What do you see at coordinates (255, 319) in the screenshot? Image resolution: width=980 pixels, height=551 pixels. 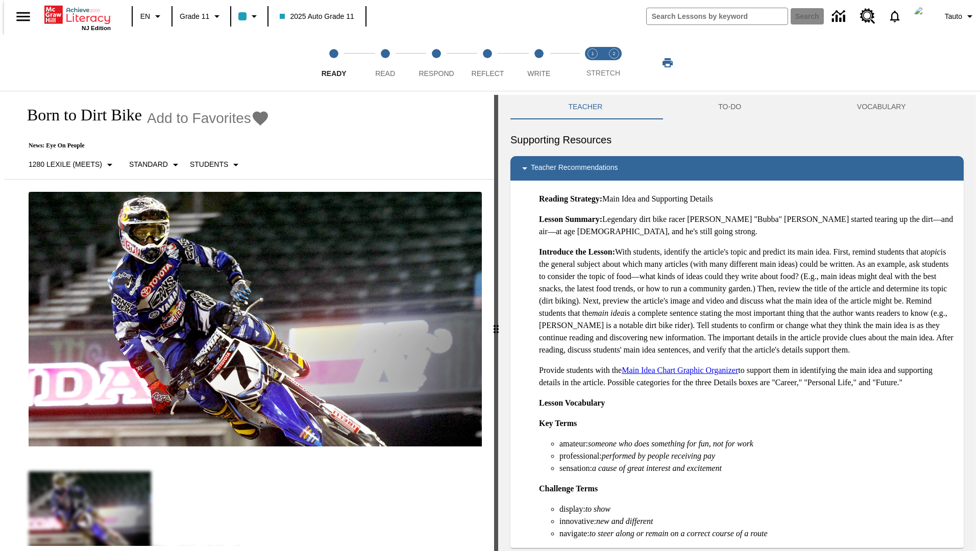 I see `img: Motocross racer James Stewart flies through the air on his dirt bike.` at bounding box center [255, 319].